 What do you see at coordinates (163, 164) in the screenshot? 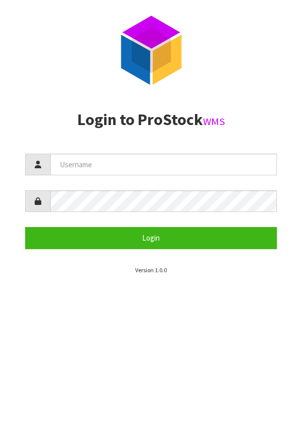
I see `input: Username` at bounding box center [163, 164].